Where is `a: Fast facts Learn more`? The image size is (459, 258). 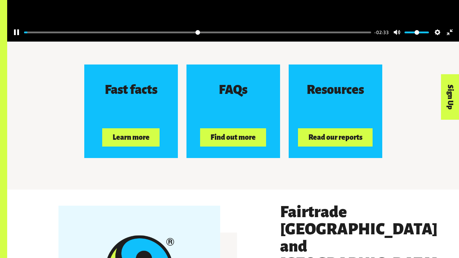
a: Fast facts Learn more is located at coordinates (131, 111).